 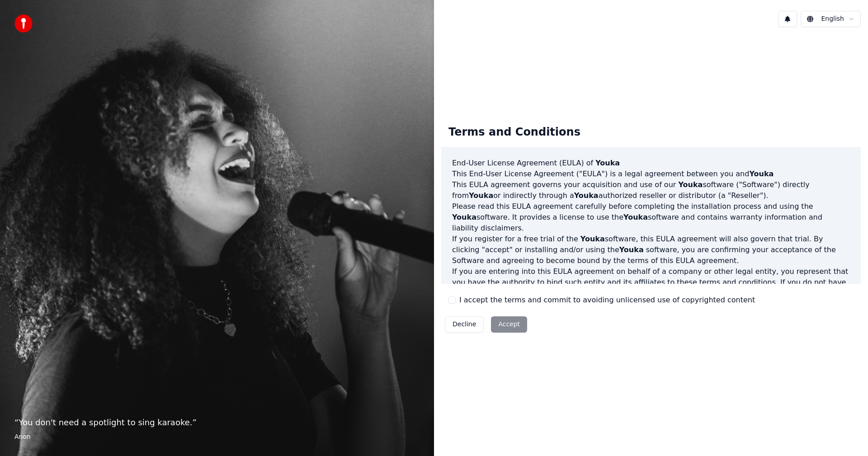 I want to click on p: “ You don't need a spotlight to sing karaoke. ”, so click(x=217, y=422).